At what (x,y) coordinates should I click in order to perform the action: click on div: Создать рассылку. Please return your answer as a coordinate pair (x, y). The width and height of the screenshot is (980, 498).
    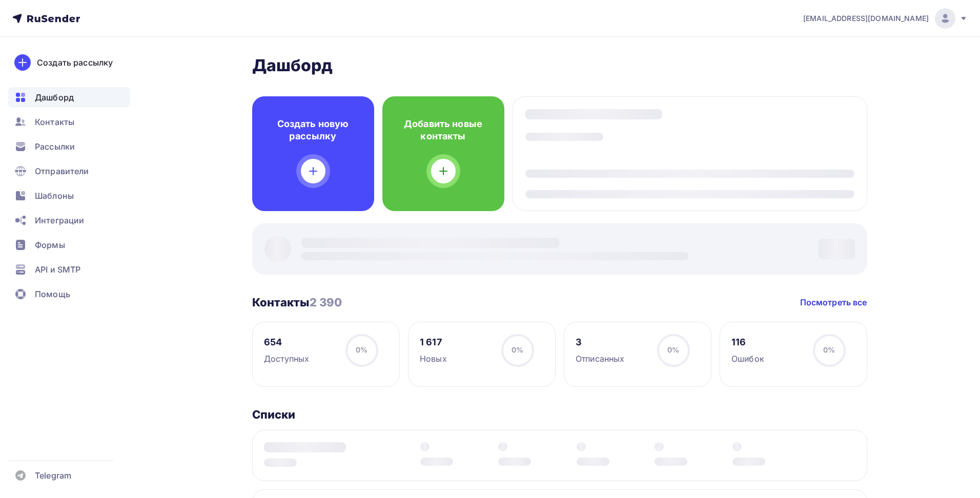
    Looking at the image, I should click on (75, 63).